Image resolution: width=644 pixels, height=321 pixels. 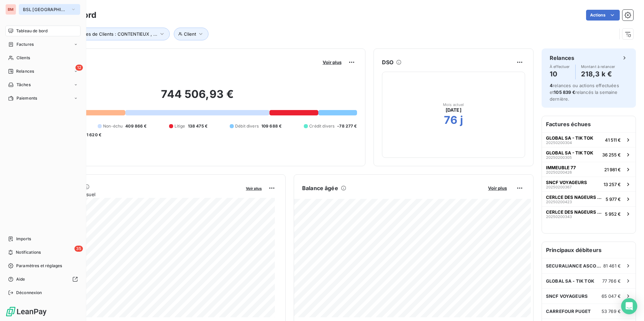 What do you see at coordinates (559, 202) in the screenshot?
I see `span: 20250200423` at bounding box center [559, 202].